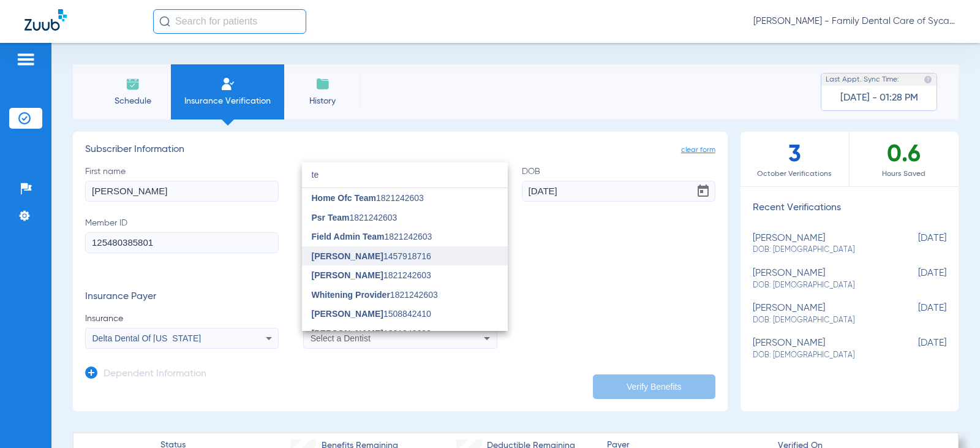  What do you see at coordinates (372, 313) in the screenshot?
I see `span: 1508842410` at bounding box center [372, 313].